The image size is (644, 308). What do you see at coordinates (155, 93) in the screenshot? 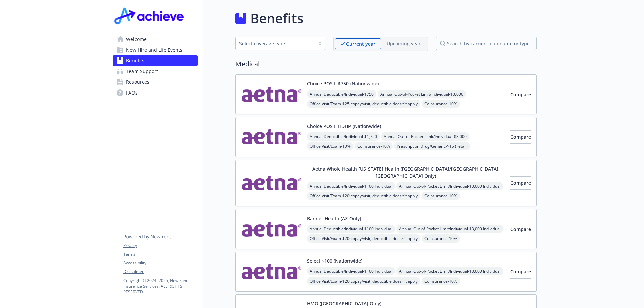
I see `a: FAQs` at bounding box center [155, 93].